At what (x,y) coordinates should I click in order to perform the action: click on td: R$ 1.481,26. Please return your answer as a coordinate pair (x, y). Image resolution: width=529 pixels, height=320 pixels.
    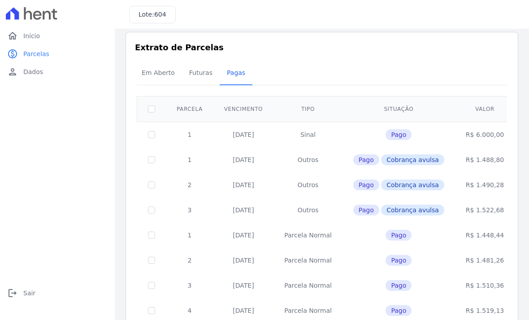
    Looking at the image, I should click on (485, 260).